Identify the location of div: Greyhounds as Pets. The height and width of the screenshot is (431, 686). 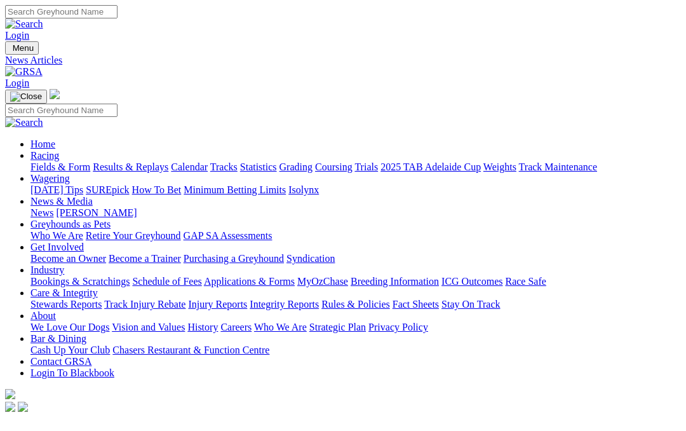
(356, 236).